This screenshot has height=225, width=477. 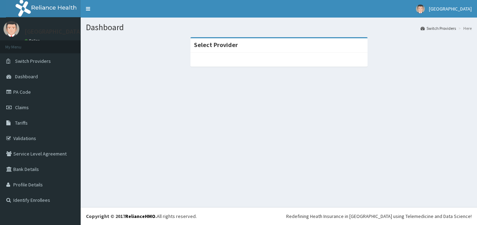 I want to click on span: Tariffs, so click(x=21, y=123).